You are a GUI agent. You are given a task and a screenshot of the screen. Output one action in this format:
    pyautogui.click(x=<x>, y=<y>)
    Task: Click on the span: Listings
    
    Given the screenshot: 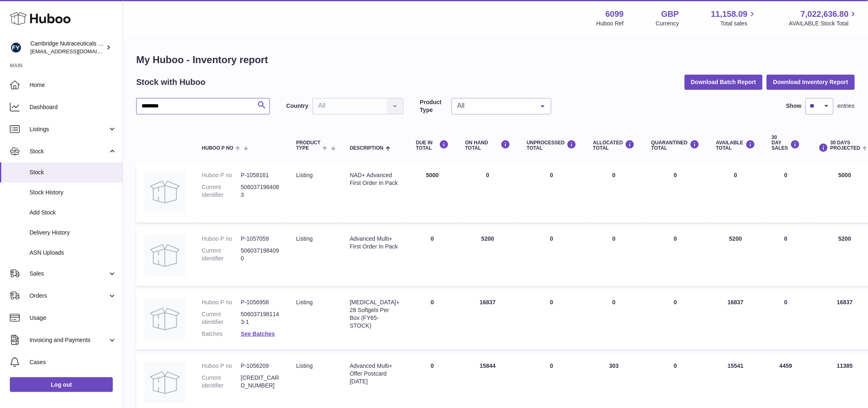 What is the action you would take?
    pyautogui.click(x=69, y=129)
    